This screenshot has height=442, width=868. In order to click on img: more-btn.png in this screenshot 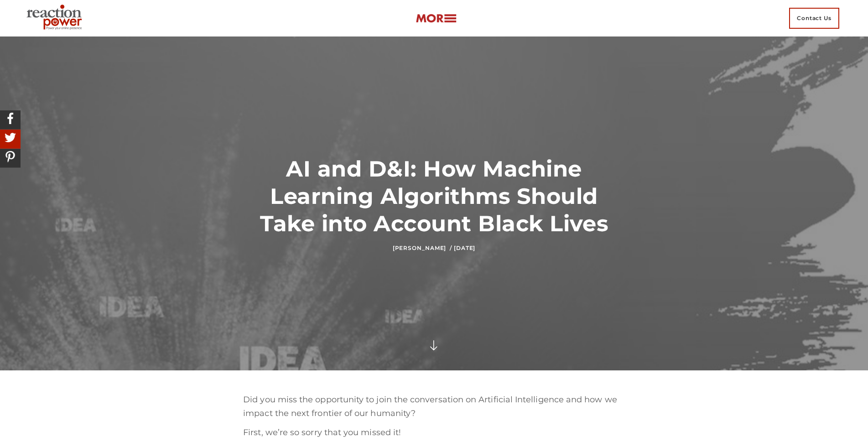, I will do `click(436, 18)`.